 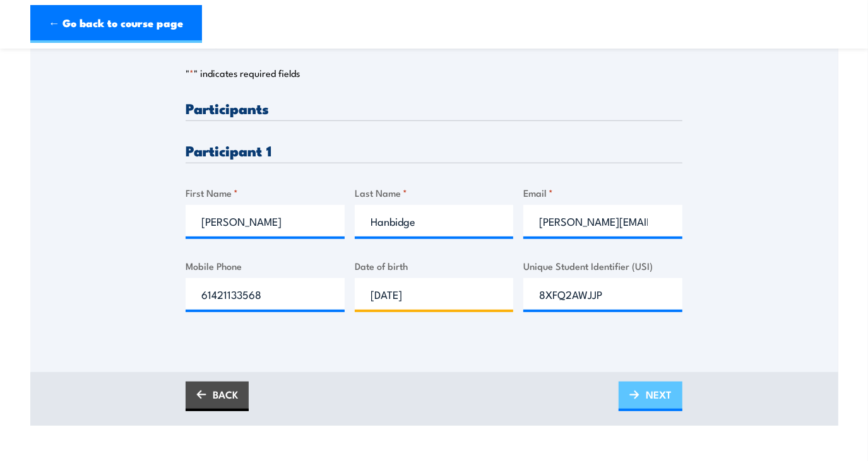 I want to click on p: " " indicates required fields, so click(x=434, y=73).